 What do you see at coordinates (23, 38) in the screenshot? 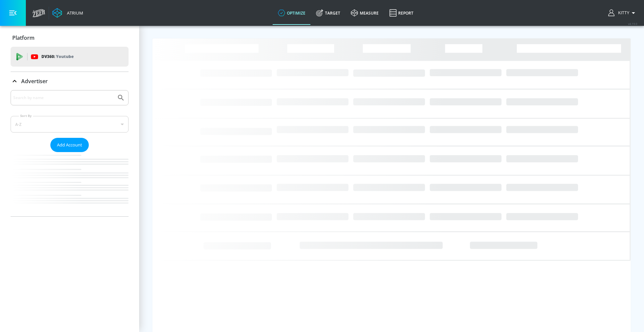
I see `p: Platform` at bounding box center [23, 38].